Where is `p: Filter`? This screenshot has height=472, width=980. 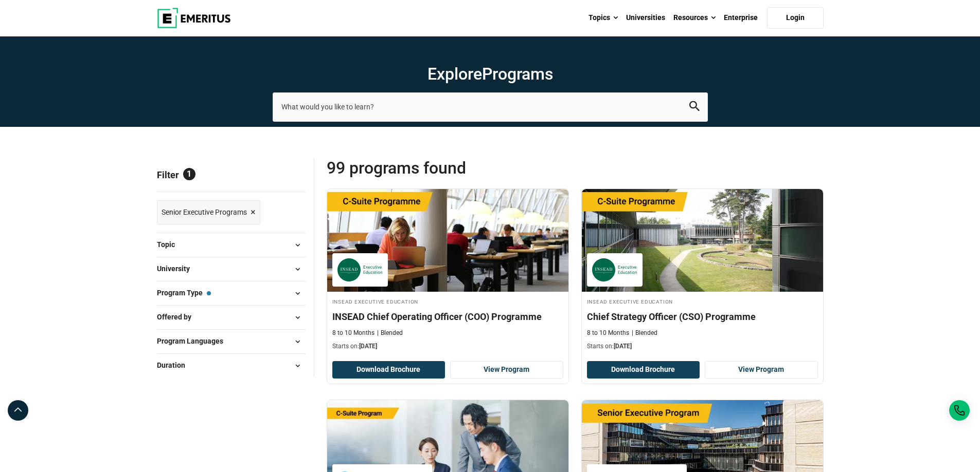
p: Filter is located at coordinates (231, 175).